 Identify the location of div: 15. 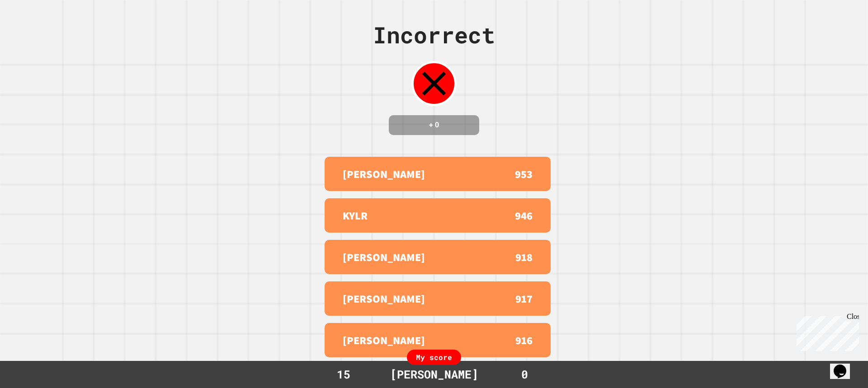
(343, 375).